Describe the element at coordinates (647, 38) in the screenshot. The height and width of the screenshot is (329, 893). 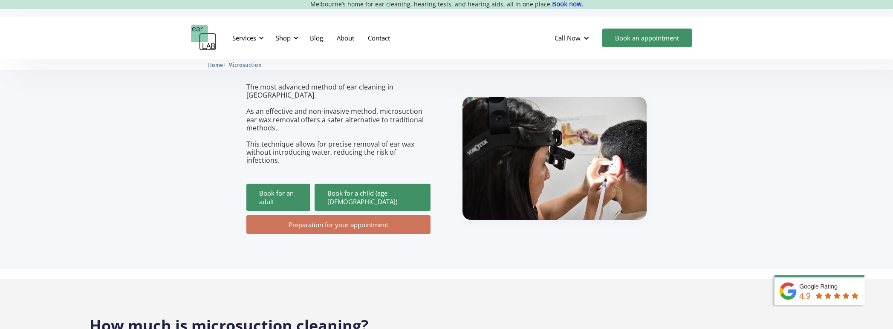
I see `a: Book an appointment` at that location.